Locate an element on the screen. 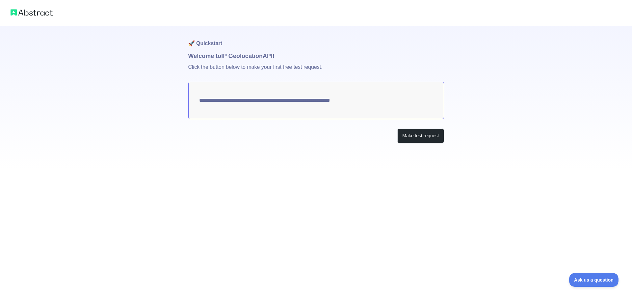 Image resolution: width=632 pixels, height=300 pixels. p: Click the button below to make your first free test request. is located at coordinates (316, 71).